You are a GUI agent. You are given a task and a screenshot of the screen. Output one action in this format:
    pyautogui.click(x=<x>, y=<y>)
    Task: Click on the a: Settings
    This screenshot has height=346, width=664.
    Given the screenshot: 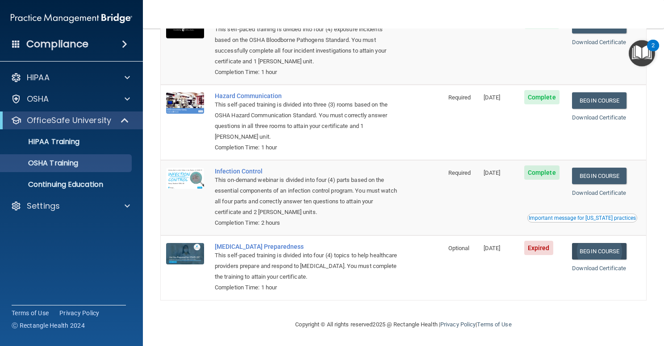 What is the action you would take?
    pyautogui.click(x=70, y=206)
    